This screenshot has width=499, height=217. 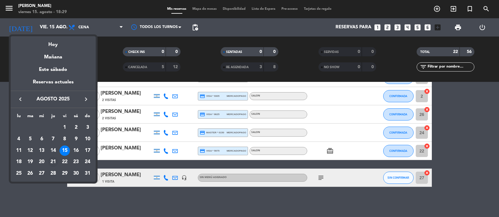 What do you see at coordinates (30, 173) in the screenshot?
I see `div: 26` at bounding box center [30, 173].